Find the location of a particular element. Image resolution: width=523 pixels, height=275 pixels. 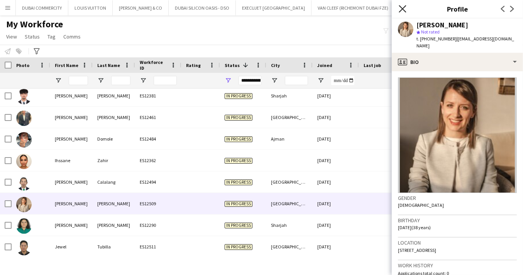

div: Ajman is located at coordinates (289, 139).